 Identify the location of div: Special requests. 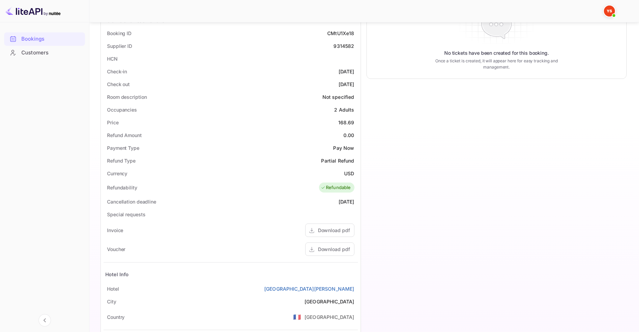
(126, 214).